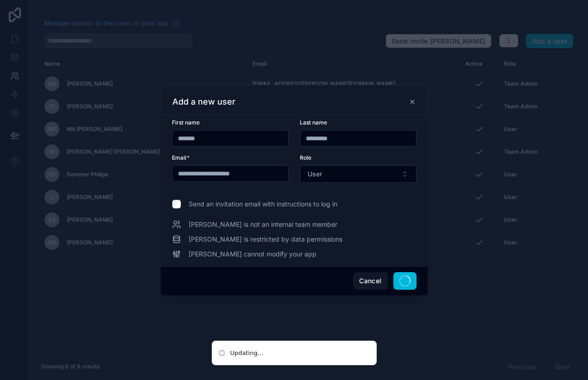 This screenshot has height=380, width=588. Describe the element at coordinates (177, 204) in the screenshot. I see `input: Send an invitation email with instructions to log in` at that location.